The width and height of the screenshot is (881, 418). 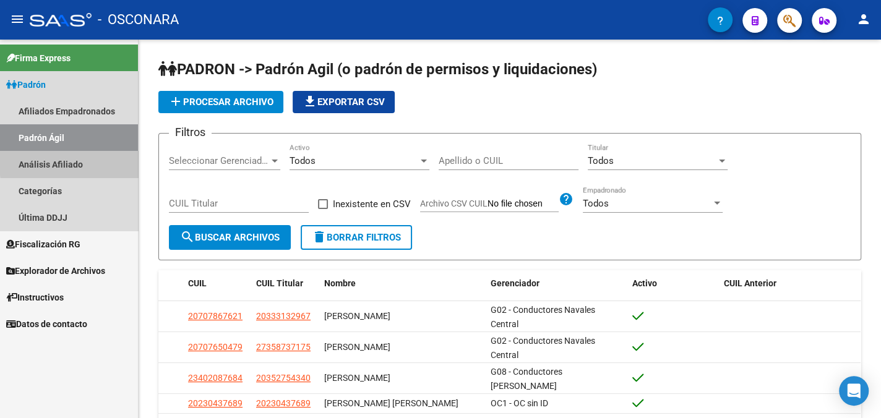 I want to click on span: 20707867621, so click(x=215, y=316).